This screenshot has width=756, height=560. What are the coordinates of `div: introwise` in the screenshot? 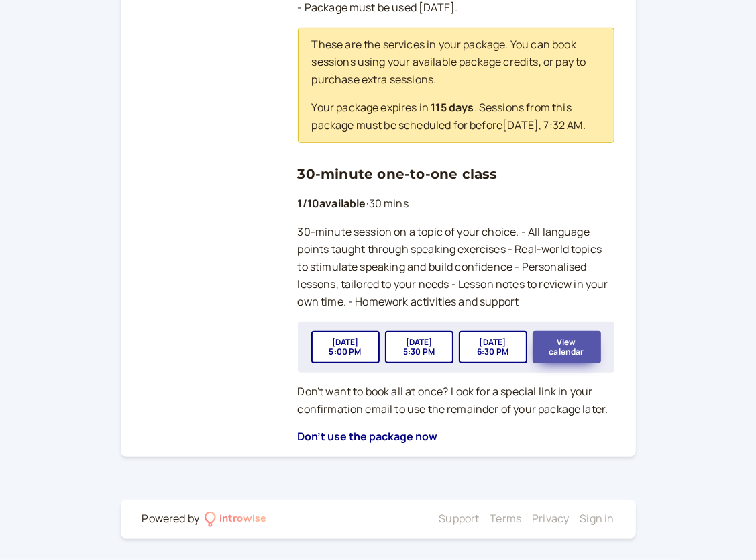 It's located at (243, 519).